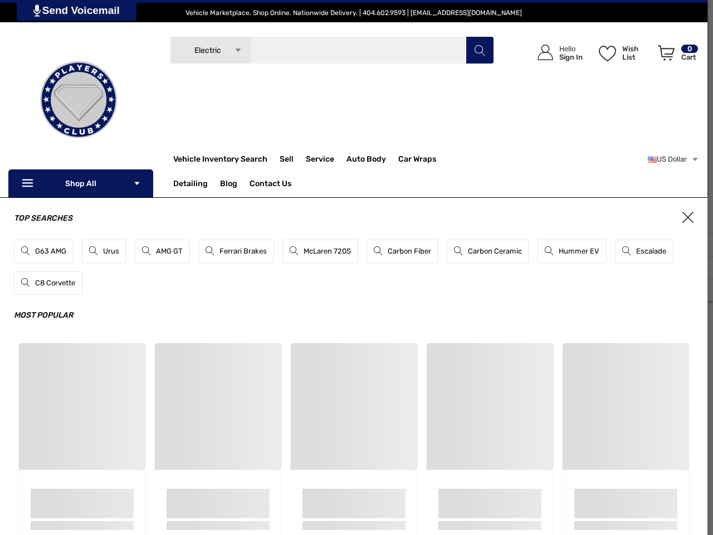 The image size is (713, 535). What do you see at coordinates (208, 50) in the screenshot?
I see `span: Electric` at bounding box center [208, 50].